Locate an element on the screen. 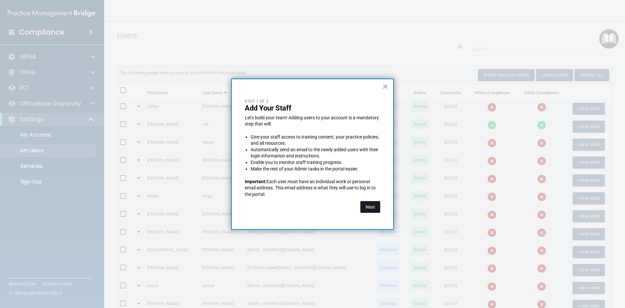  li: Give your staff access to training content, your practice policies, and all resources. is located at coordinates (315, 140).